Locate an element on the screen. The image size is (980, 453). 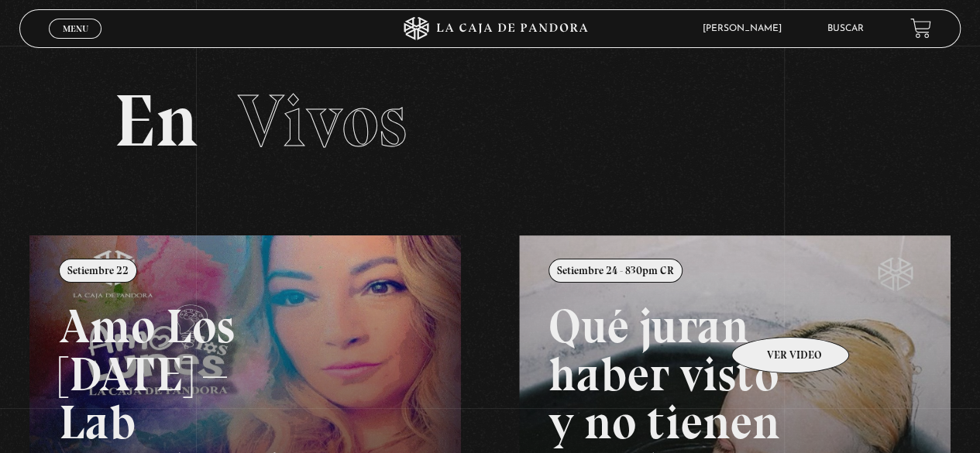
span: Menu is located at coordinates (75, 28).